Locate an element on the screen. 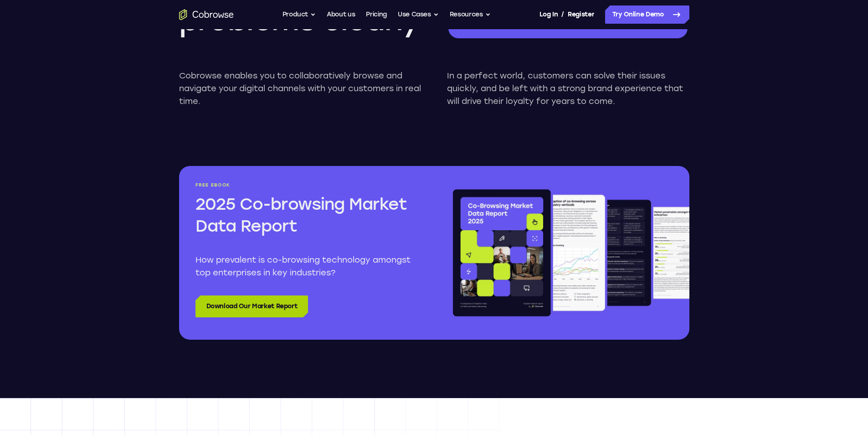  a: Pricing is located at coordinates (376, 14).